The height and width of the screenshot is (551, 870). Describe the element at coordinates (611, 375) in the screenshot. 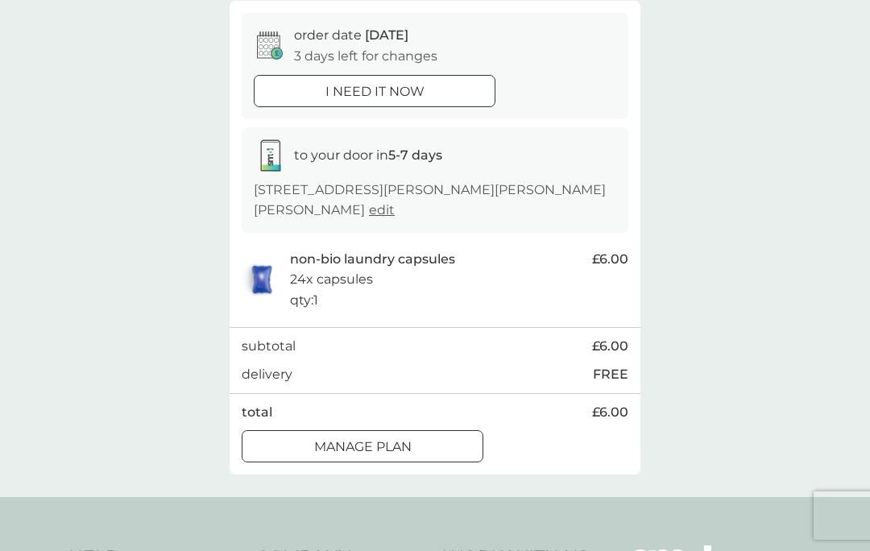

I see `p: FREE` at that location.